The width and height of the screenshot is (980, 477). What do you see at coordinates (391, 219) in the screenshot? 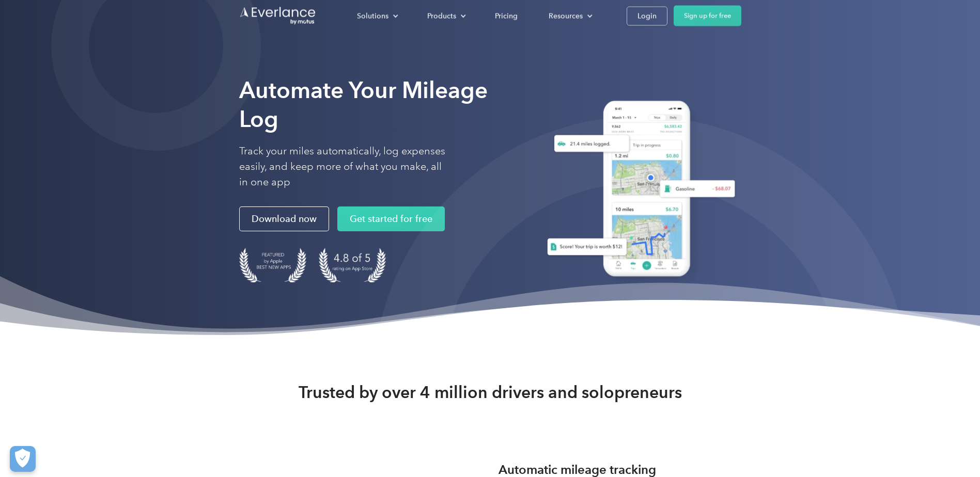
I see `a: Get started for free` at bounding box center [391, 219].